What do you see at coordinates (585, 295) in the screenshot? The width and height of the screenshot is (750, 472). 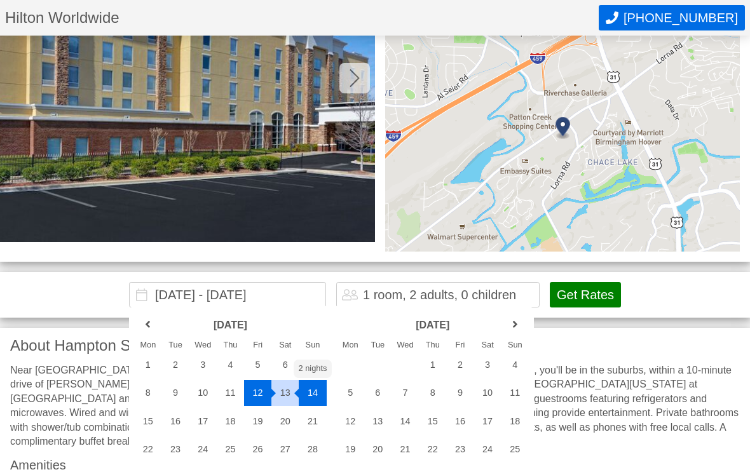 I see `button: Get Rates` at bounding box center [585, 295].